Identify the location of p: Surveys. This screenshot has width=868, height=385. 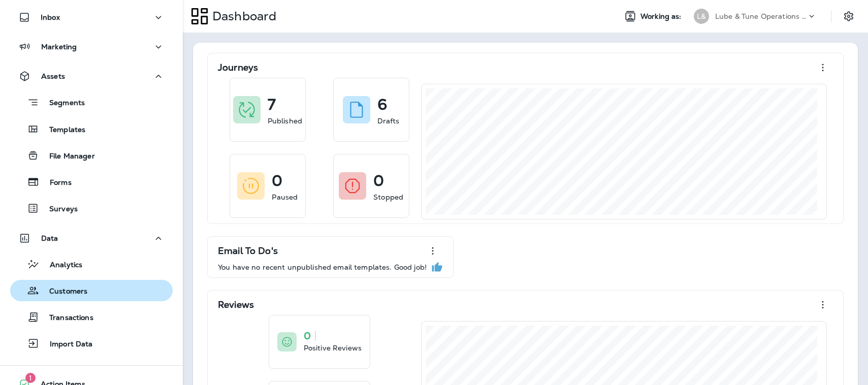
(58, 209).